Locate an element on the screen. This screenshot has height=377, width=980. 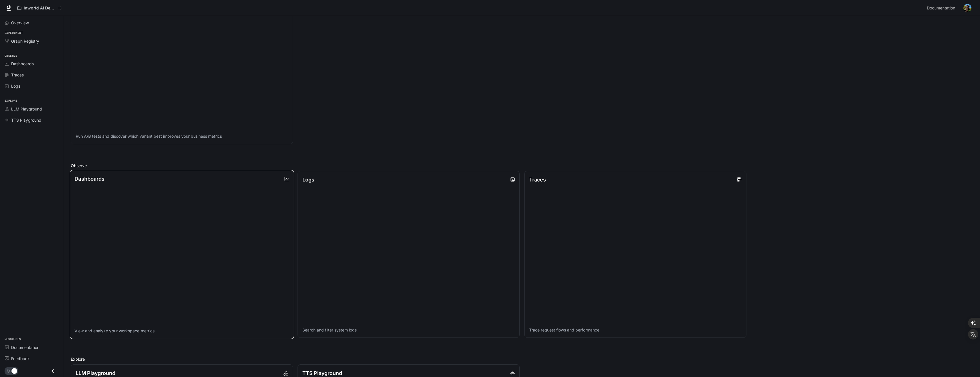
span: TTS Playground is located at coordinates (27, 120).